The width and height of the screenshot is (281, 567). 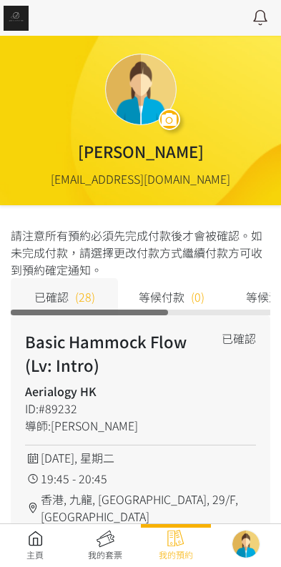 I want to click on h2: Basic Hammock Flow (Lv: Intro), so click(x=117, y=353).